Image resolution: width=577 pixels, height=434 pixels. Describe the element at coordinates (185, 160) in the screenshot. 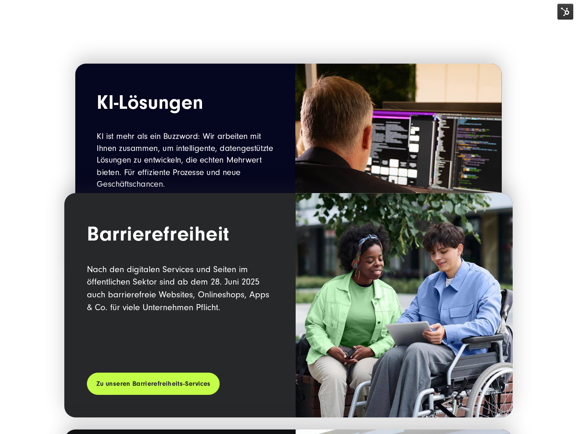

I see `p: KI ist mehr als ein Buzzword: Wir arbeiten mit Ihnen zusammen, um intelligente, datengestützte Lö...` at that location.